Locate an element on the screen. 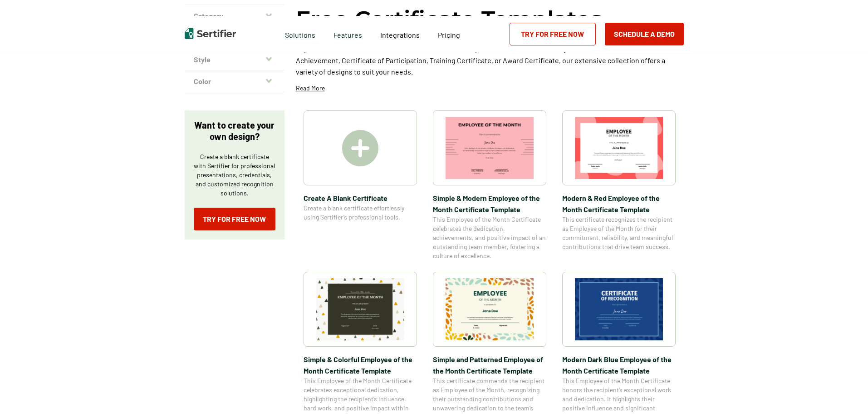 This screenshot has width=868, height=414. span: Modern Dark Blue Employee of the Month Certificate Template is located at coordinates (619, 365).